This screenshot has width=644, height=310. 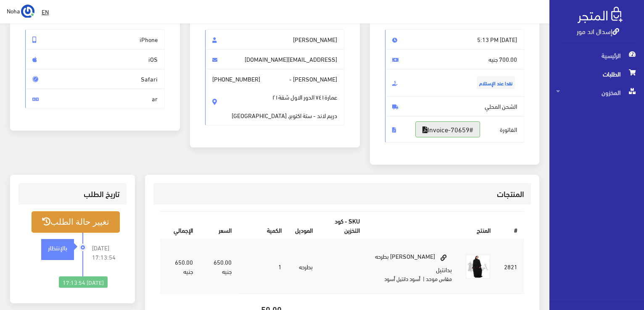 What do you see at coordinates (45, 12) in the screenshot?
I see `a: EN` at bounding box center [45, 12].